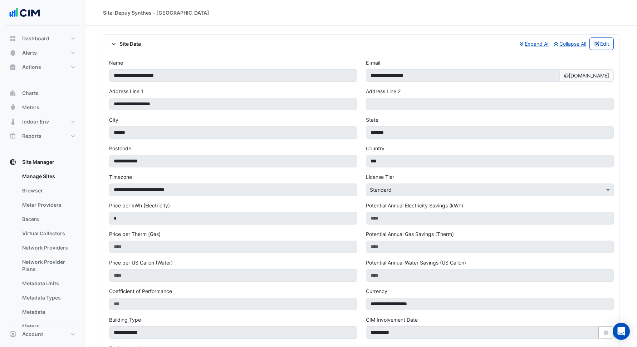 The image size is (637, 347). Describe the element at coordinates (48, 191) in the screenshot. I see `a: Browser` at that location.